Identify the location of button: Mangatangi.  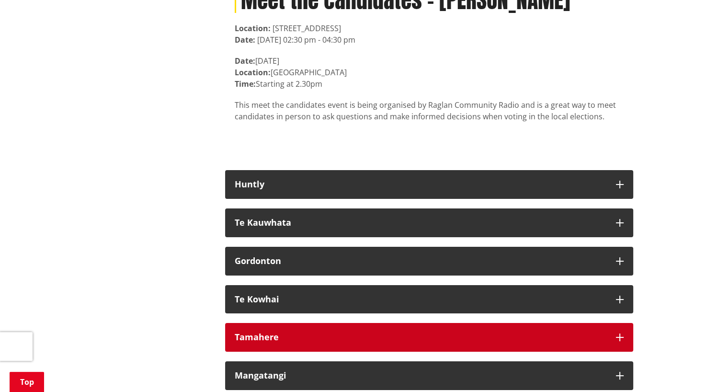
(429, 376).